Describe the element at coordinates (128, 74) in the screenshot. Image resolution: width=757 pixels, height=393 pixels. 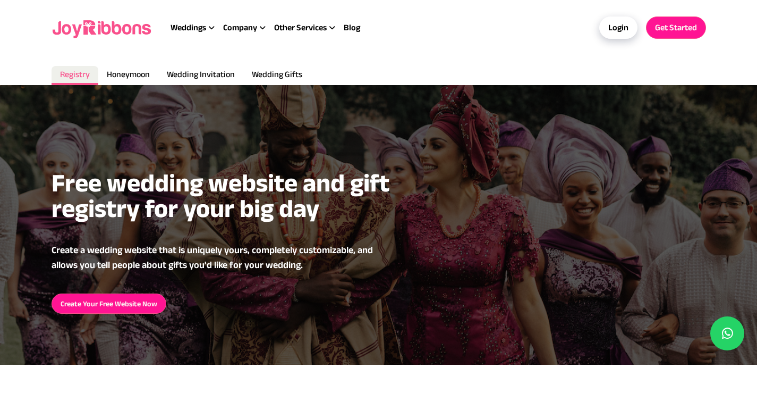
I see `span: Honeymoon` at that location.